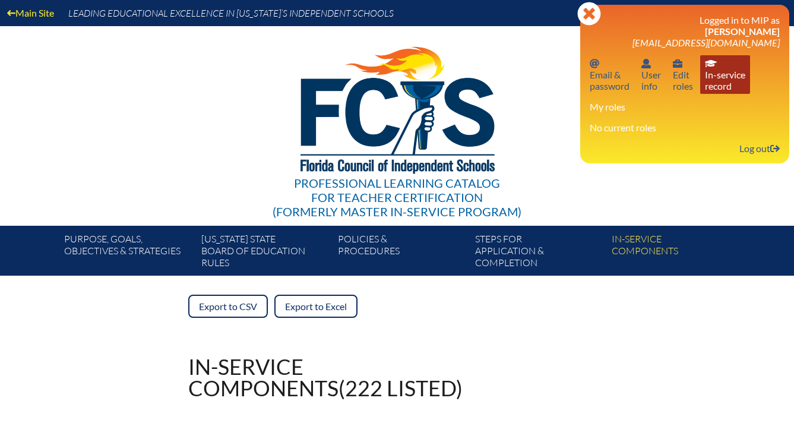 This screenshot has height=423, width=794. I want to click on svg: Close, so click(589, 14).